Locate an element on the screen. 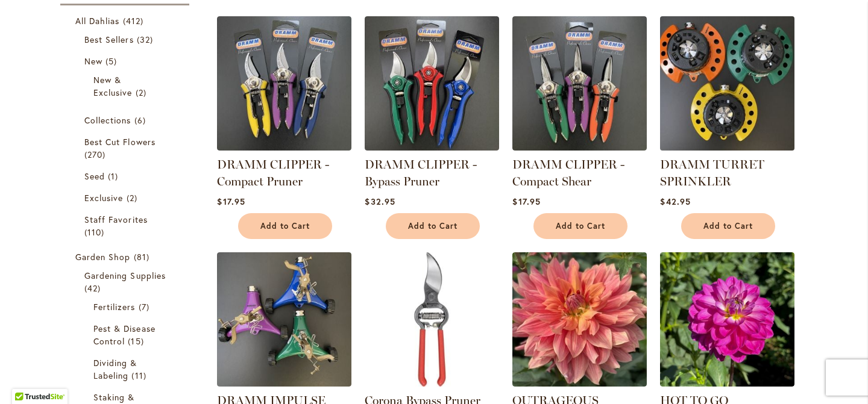  a: Dividing &amp; Labeling is located at coordinates (126, 369).